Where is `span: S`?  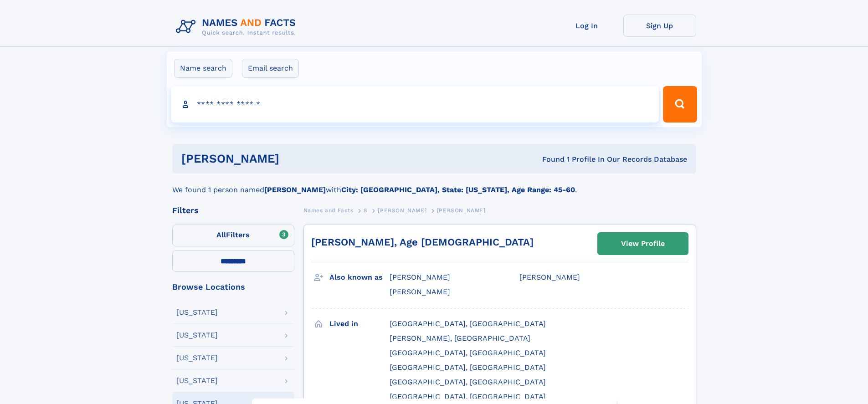
span: S is located at coordinates (366, 210).